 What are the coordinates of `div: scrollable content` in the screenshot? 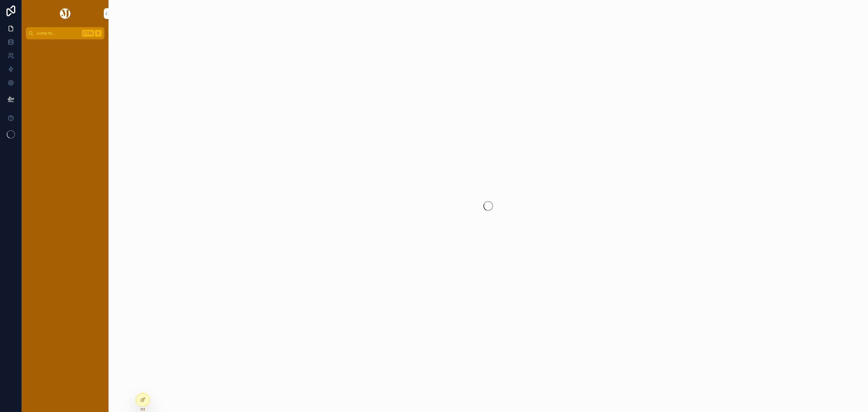 It's located at (65, 45).